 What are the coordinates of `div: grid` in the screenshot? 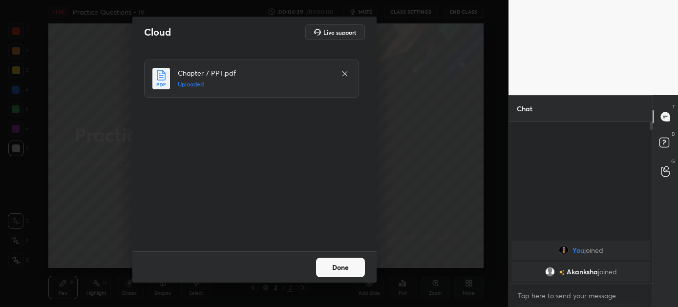 It's located at (581, 261).